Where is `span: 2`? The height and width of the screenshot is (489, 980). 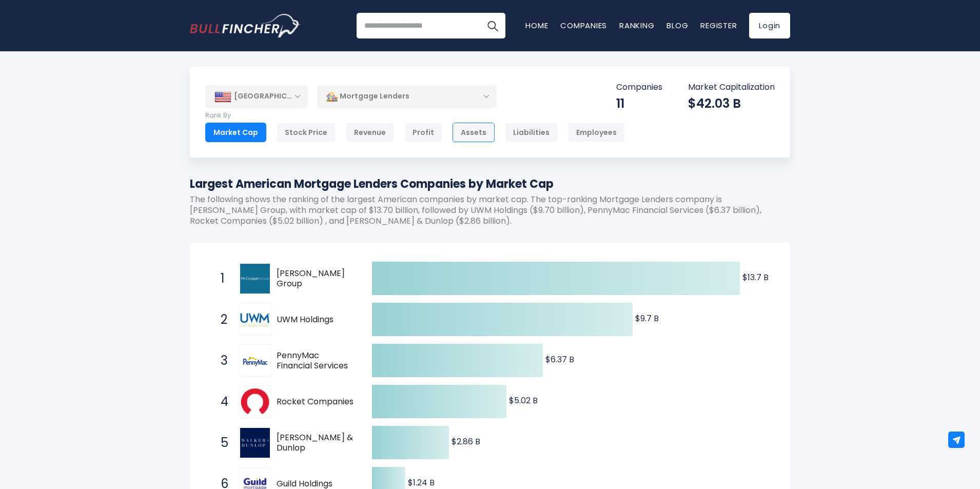
span: 2 is located at coordinates (221, 320).